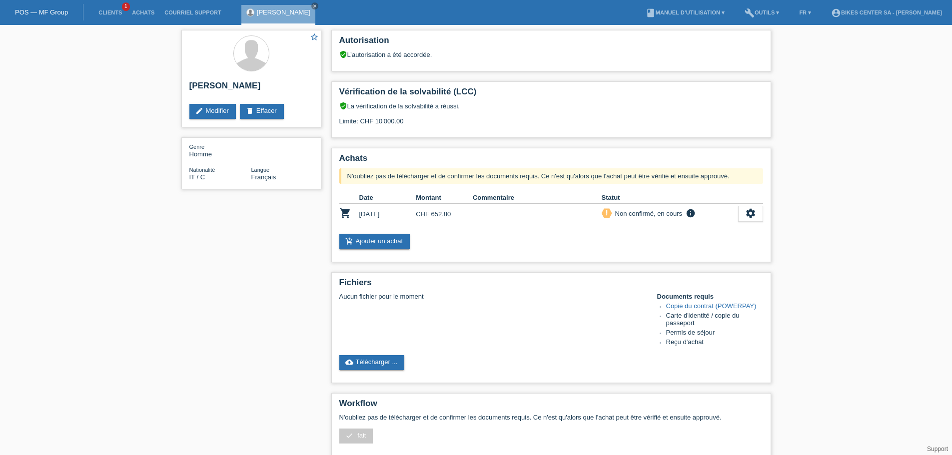 Image resolution: width=952 pixels, height=455 pixels. Describe the element at coordinates (537, 198) in the screenshot. I see `th: Commentaire` at that location.